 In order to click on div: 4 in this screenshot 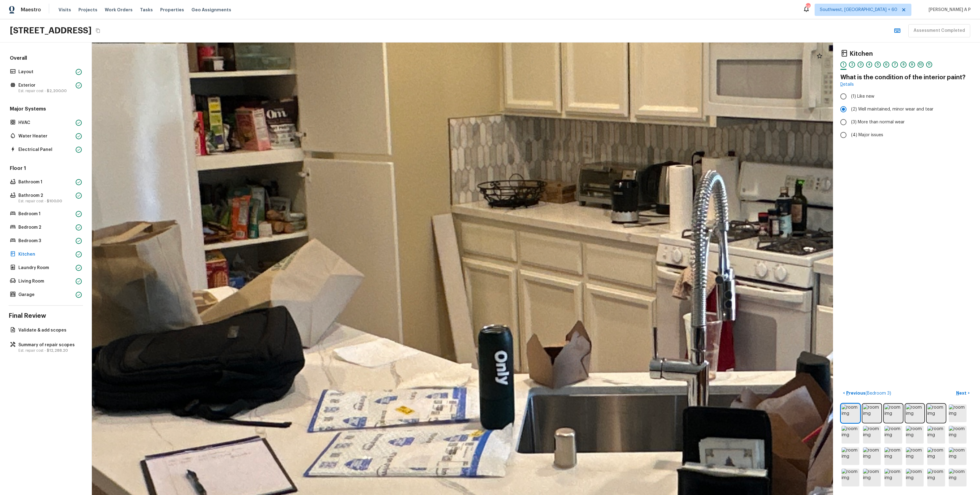, I will do `click(869, 65)`.